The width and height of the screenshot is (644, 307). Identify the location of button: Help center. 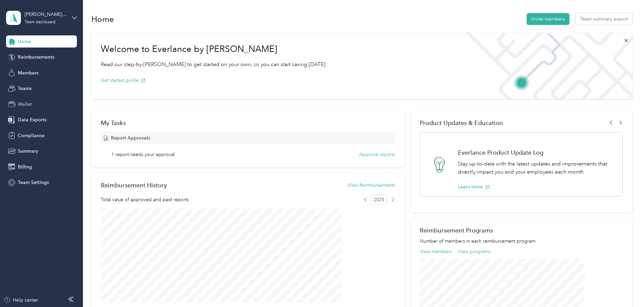
(21, 300).